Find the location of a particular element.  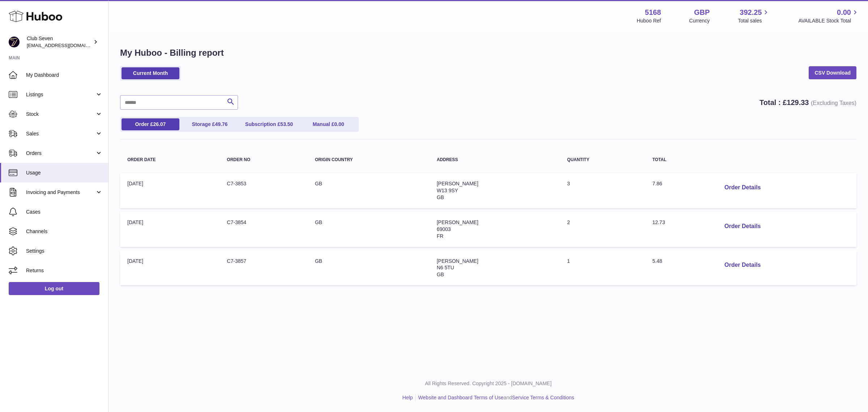

div: Huboo Ref is located at coordinates (649, 21).